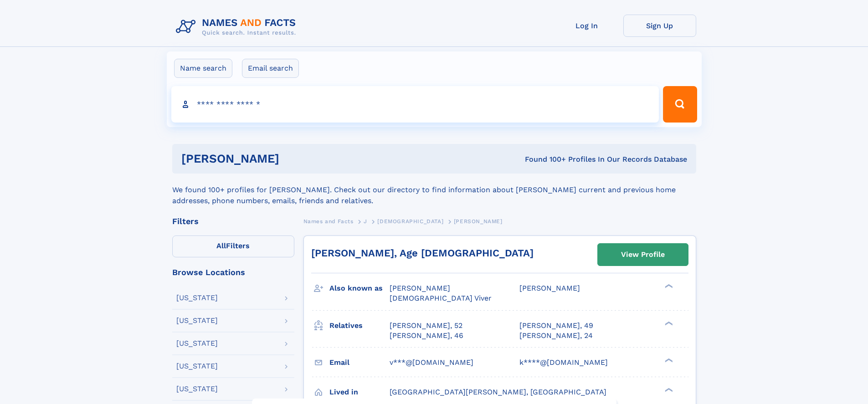 This screenshot has width=868, height=404. I want to click on h3: Also known as, so click(360, 288).